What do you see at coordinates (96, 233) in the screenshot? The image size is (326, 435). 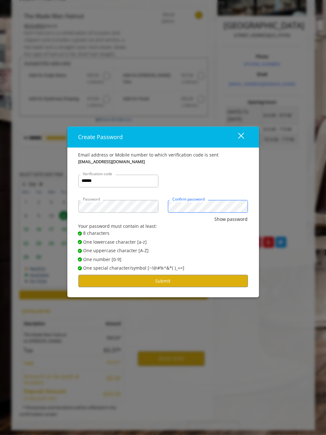 I see `span: 8 characters` at bounding box center [96, 233].